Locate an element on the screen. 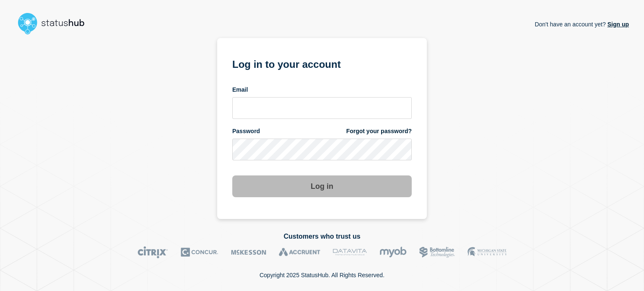 Image resolution: width=644 pixels, height=291 pixels. input: password input is located at coordinates (322, 150).